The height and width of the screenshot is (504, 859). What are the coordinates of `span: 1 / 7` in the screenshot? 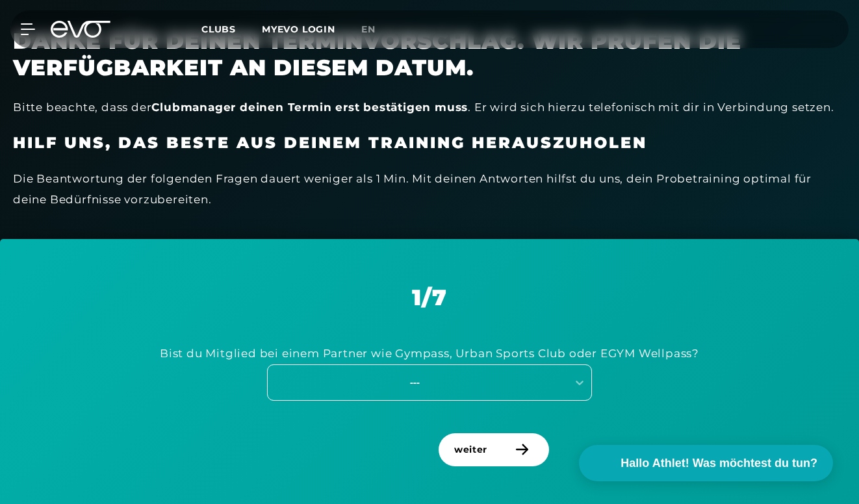 It's located at (430, 298).